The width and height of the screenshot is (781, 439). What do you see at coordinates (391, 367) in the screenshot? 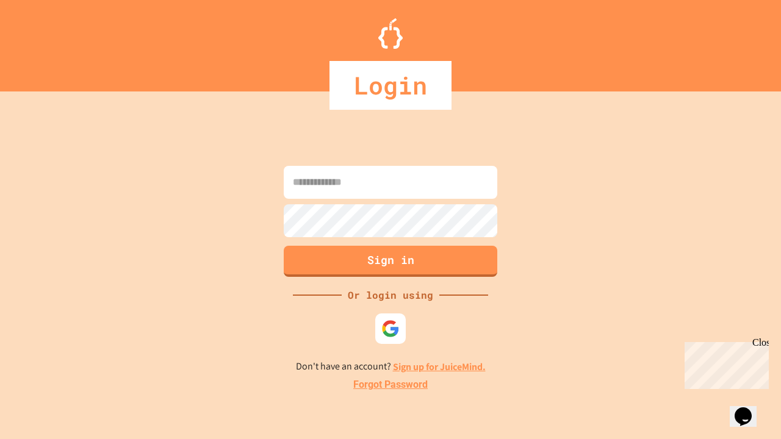
I see `p: Don't have an account?` at bounding box center [391, 367].